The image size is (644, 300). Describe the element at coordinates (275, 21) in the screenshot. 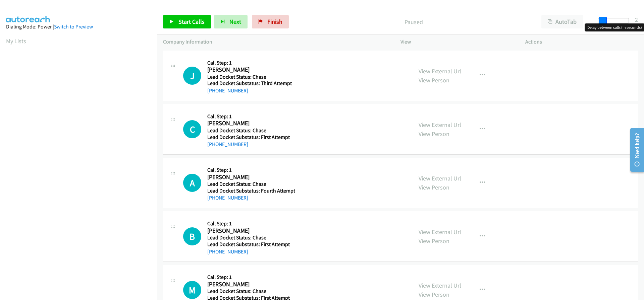

I see `span: Finish` at that location.